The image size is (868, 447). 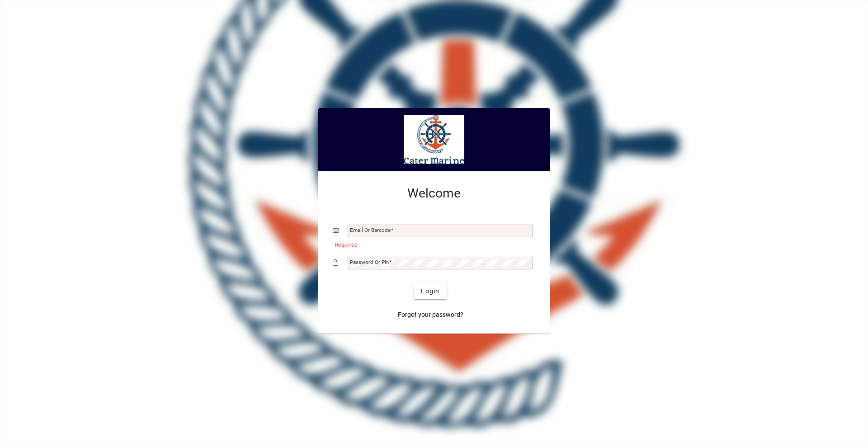 What do you see at coordinates (430, 315) in the screenshot?
I see `span: Forgot your password?` at bounding box center [430, 315].